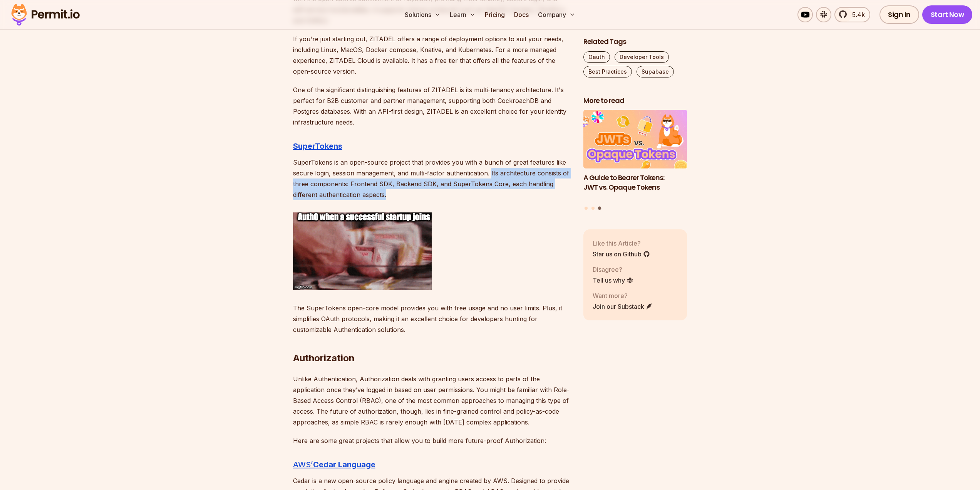 Image resolution: width=980 pixels, height=490 pixels. What do you see at coordinates (432, 106) in the screenshot?
I see `p: One of the significant distinguishing features of ZITADEL is its multi-tenancy architecture. It's...` at bounding box center [432, 106].